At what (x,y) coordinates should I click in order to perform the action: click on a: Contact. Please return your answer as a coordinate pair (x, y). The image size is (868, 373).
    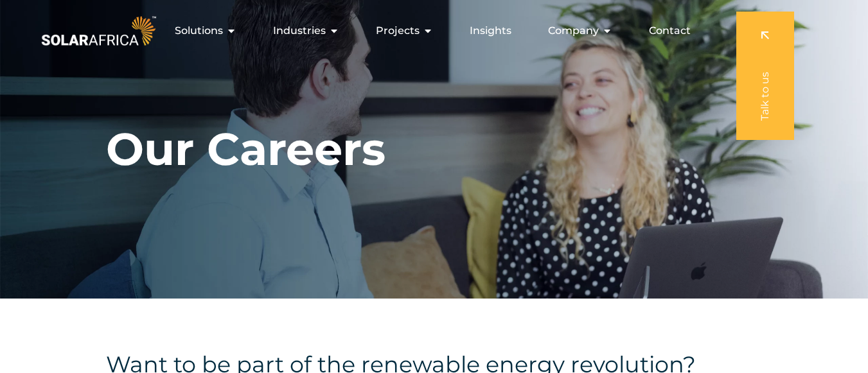
    Looking at the image, I should click on (669, 31).